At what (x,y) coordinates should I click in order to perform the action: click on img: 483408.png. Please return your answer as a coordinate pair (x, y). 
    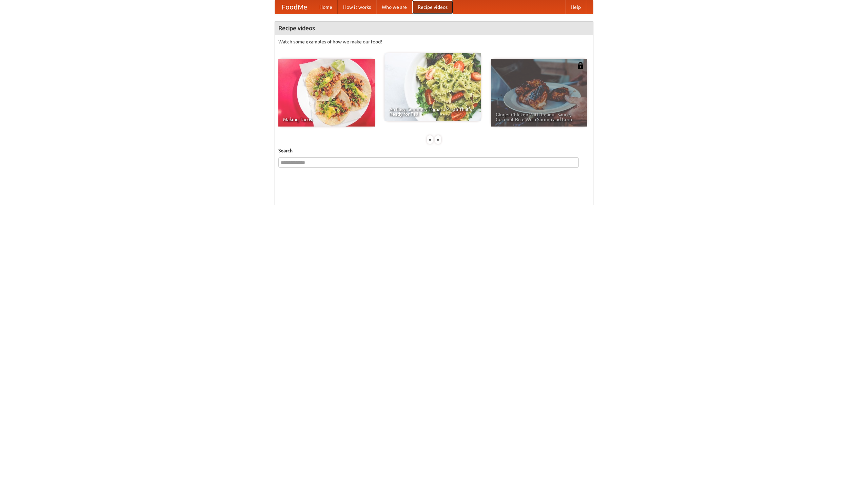
    Looking at the image, I should click on (580, 65).